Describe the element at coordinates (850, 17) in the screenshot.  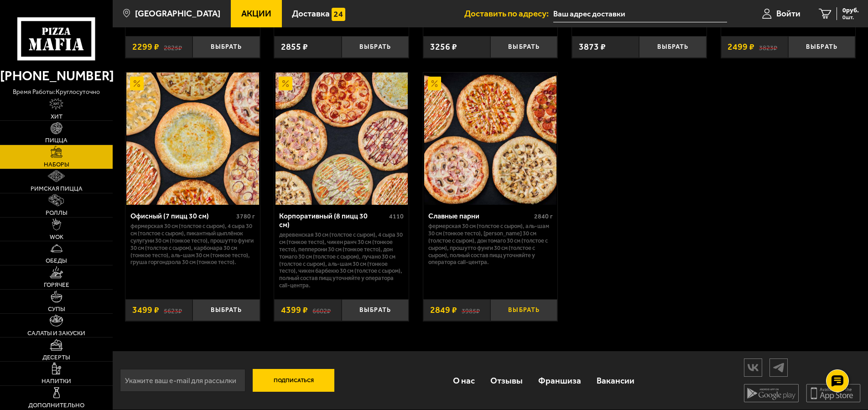
I see `span: 0 шт.` at that location.